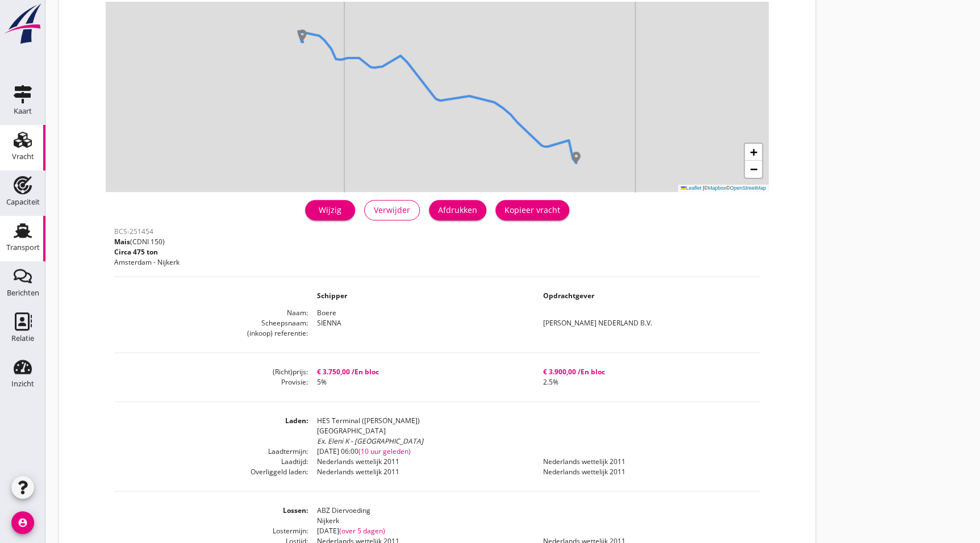 This screenshot has width=980, height=543. Describe the element at coordinates (211, 472) in the screenshot. I see `dt: Overliggeld laden` at that location.